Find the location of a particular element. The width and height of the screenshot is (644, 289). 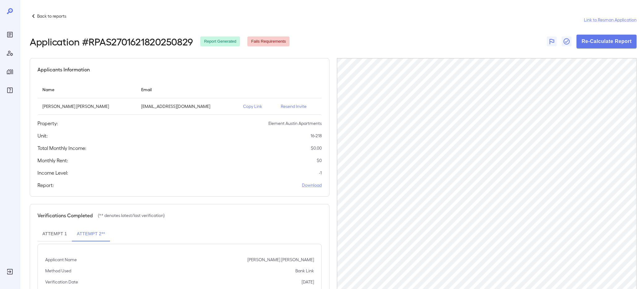

p: Bank Link is located at coordinates (305, 271).